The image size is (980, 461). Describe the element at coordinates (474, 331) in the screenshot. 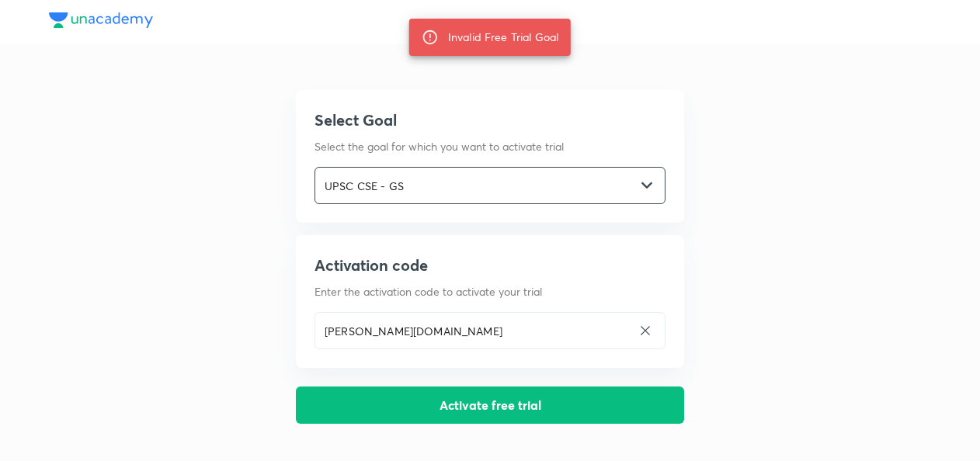

I see `input: Enter activation code` at that location.